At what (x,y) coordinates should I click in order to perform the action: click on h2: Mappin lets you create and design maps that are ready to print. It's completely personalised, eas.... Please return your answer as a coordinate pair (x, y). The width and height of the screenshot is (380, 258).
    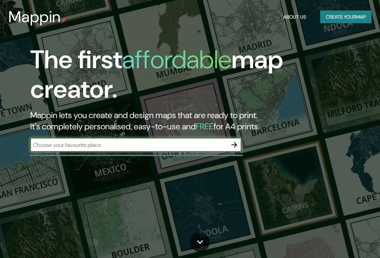
    Looking at the image, I should click on (182, 121).